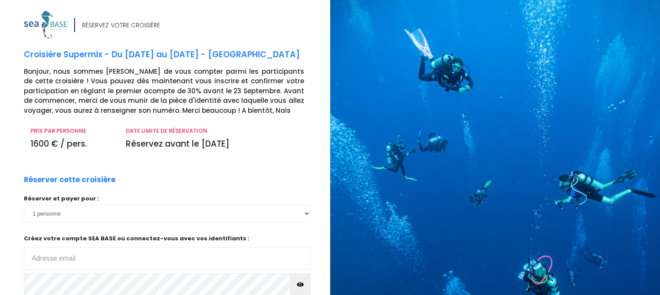 Image resolution: width=660 pixels, height=295 pixels. Describe the element at coordinates (46, 24) in the screenshot. I see `img: logo_color1.png` at that location.